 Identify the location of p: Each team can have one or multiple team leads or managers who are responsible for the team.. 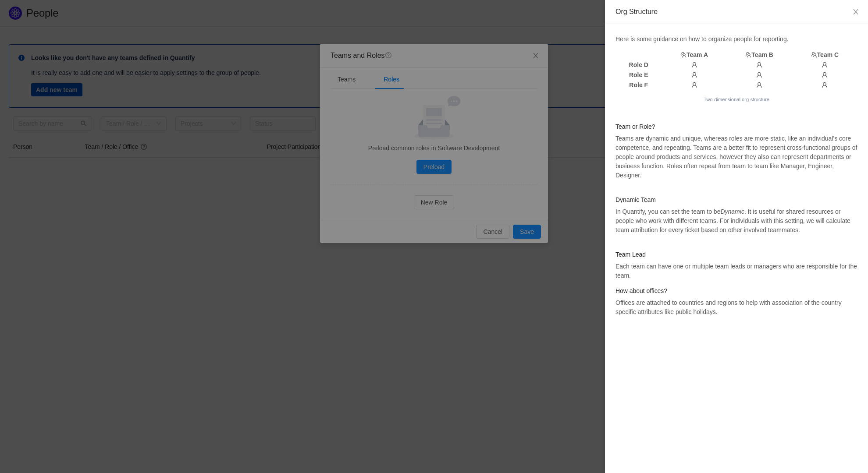
(736, 271).